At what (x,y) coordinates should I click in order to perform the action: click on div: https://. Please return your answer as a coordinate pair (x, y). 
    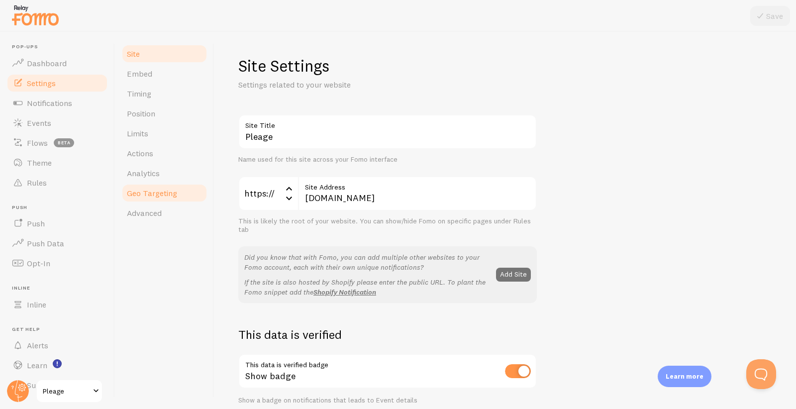
    Looking at the image, I should click on (268, 194).